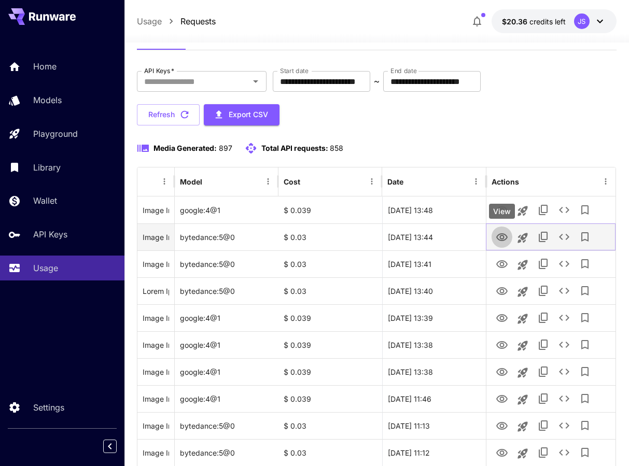 This screenshot has height=466, width=629. What do you see at coordinates (434, 237) in the screenshot?
I see `div: 01 Oct, 2025 13:44` at bounding box center [434, 237].